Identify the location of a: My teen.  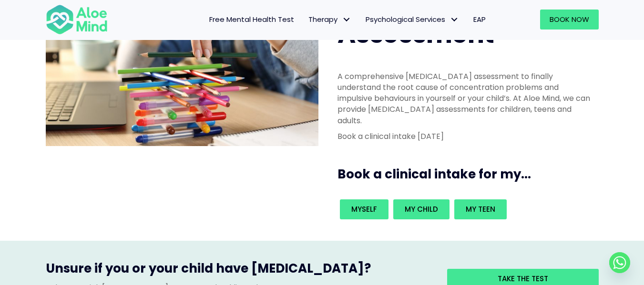
(481, 209).